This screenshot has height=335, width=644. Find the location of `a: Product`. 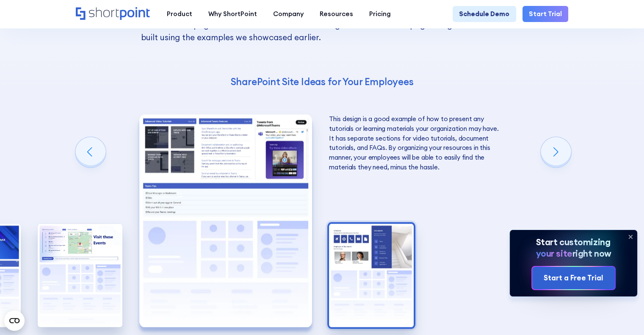

a: Product is located at coordinates (179, 14).